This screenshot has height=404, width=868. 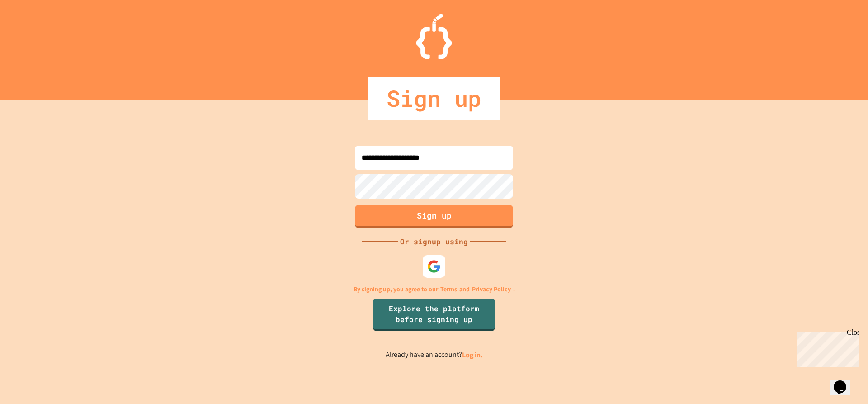 What do you see at coordinates (472, 355) in the screenshot?
I see `a: Log in.` at bounding box center [472, 355].